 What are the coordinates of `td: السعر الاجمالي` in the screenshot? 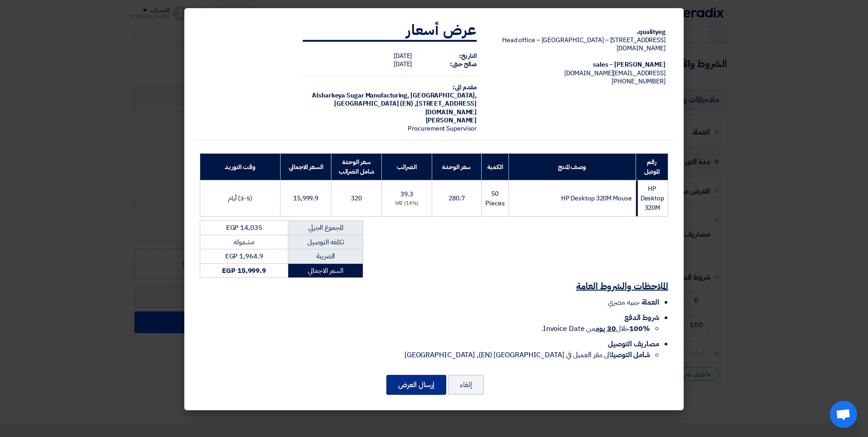 It's located at (325, 271).